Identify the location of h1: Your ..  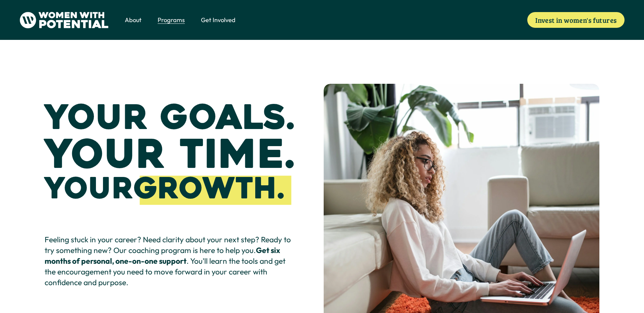
(164, 189).